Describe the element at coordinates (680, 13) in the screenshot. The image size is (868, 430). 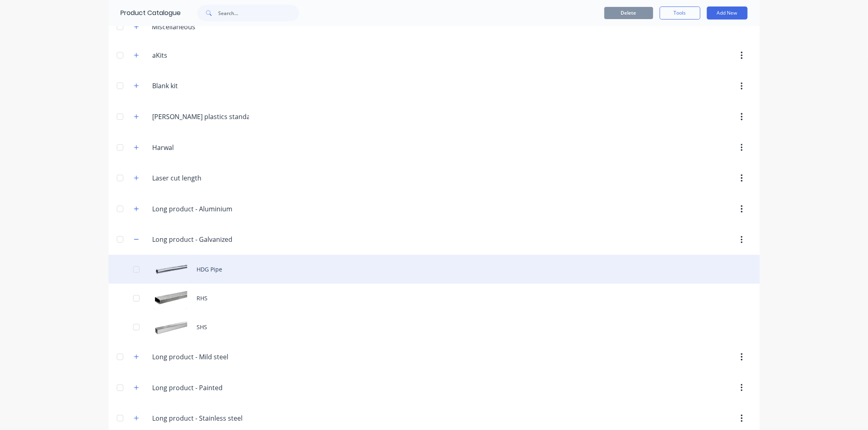
I see `button: Tools` at that location.